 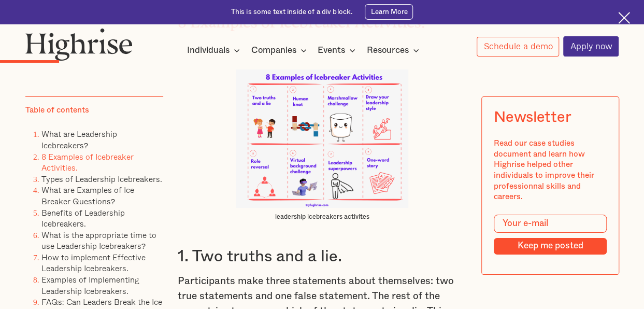 What do you see at coordinates (89, 285) in the screenshot?
I see `a: Examples of Implementing Leadership Icebreakers.` at bounding box center [89, 285].